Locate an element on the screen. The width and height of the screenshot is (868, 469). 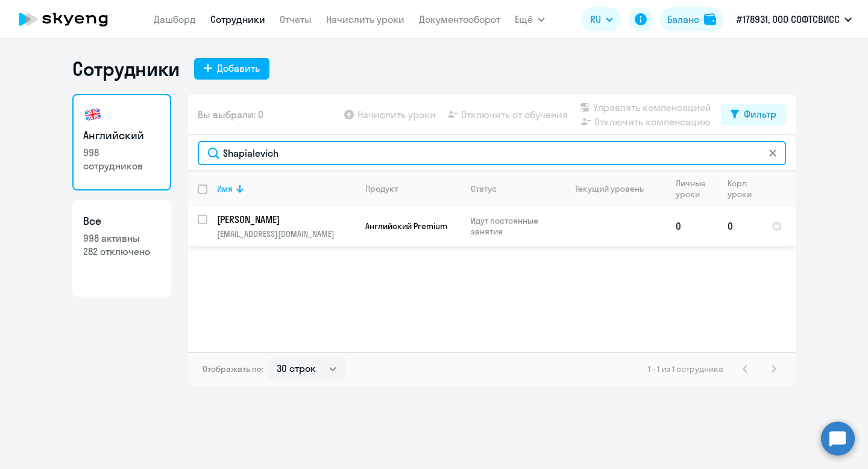
a: Отчеты is located at coordinates (296, 19).